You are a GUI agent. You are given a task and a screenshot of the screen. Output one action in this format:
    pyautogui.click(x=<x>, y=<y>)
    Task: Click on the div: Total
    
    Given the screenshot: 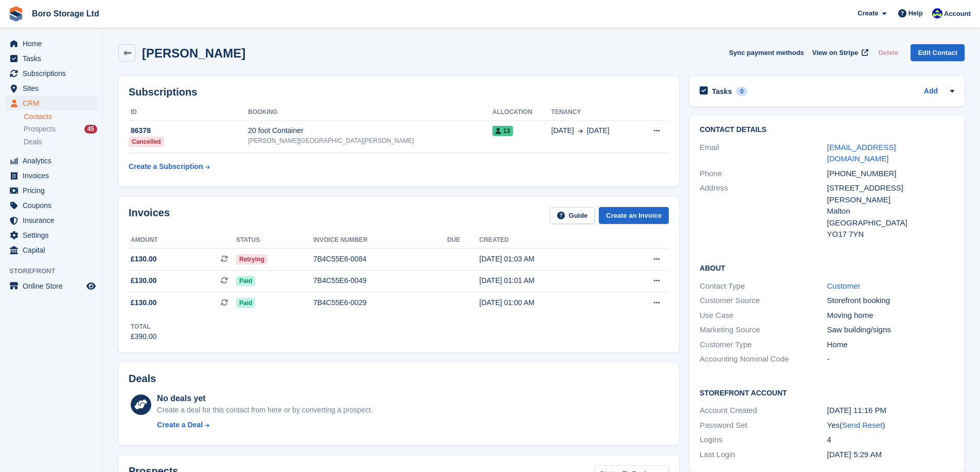 What is the action you would take?
    pyautogui.click(x=143, y=327)
    